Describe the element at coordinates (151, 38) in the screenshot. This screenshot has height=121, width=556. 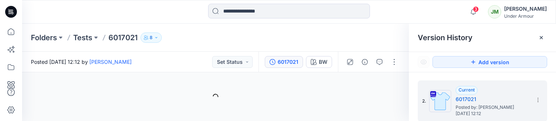
I see `p: 8` at that location.